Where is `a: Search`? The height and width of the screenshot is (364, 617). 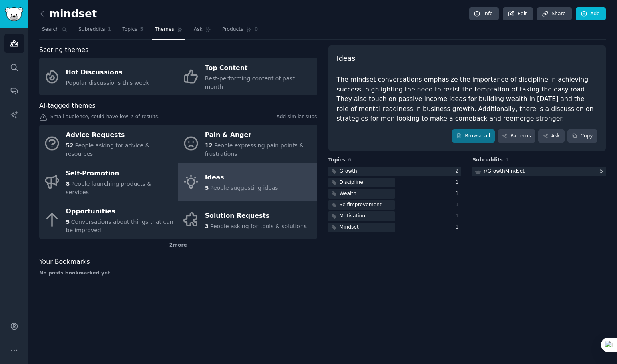 a: Search is located at coordinates (54, 31).